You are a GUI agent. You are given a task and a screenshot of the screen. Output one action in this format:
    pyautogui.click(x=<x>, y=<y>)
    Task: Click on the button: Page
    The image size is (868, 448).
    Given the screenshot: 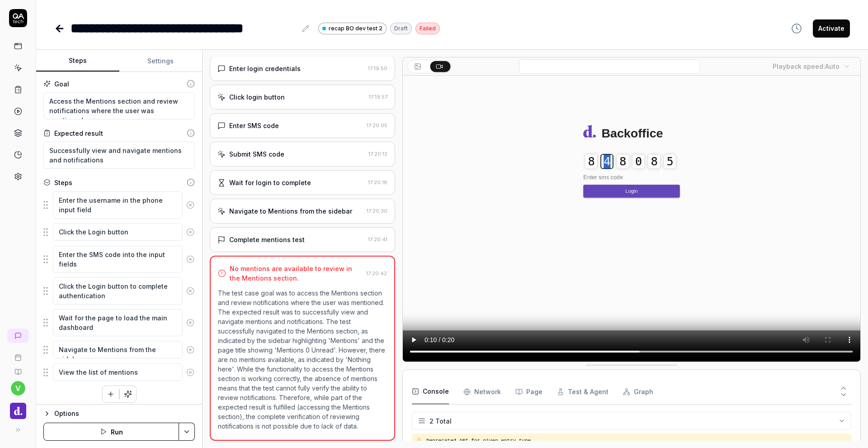 What is the action you would take?
    pyautogui.click(x=529, y=392)
    